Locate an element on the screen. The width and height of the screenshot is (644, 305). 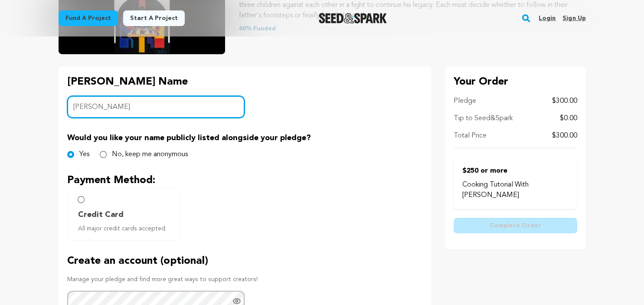
label: No, keep me anonymous is located at coordinates (149, 155).